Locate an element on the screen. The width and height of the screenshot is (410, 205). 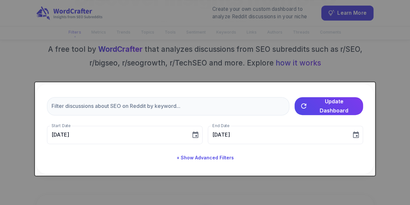
input: Filter discussions about SEO on Reddit by keyword... is located at coordinates (168, 106).